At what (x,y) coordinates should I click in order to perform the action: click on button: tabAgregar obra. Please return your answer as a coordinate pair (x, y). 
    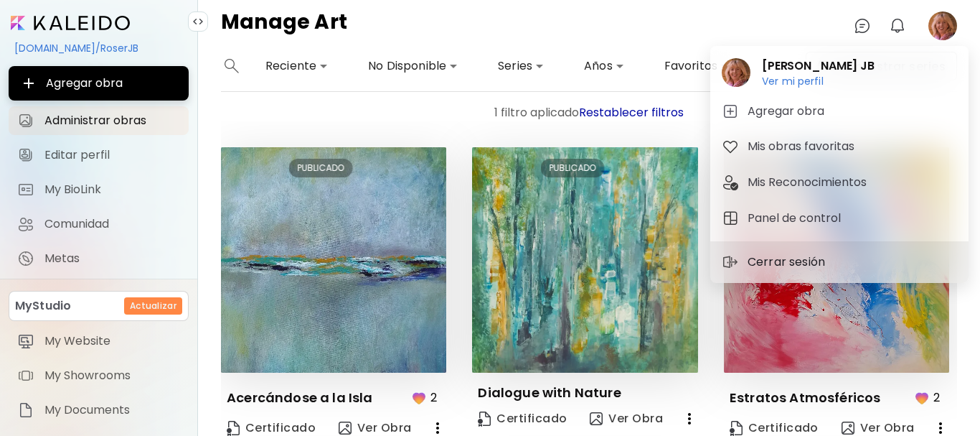
    Looking at the image, I should click on (839, 111).